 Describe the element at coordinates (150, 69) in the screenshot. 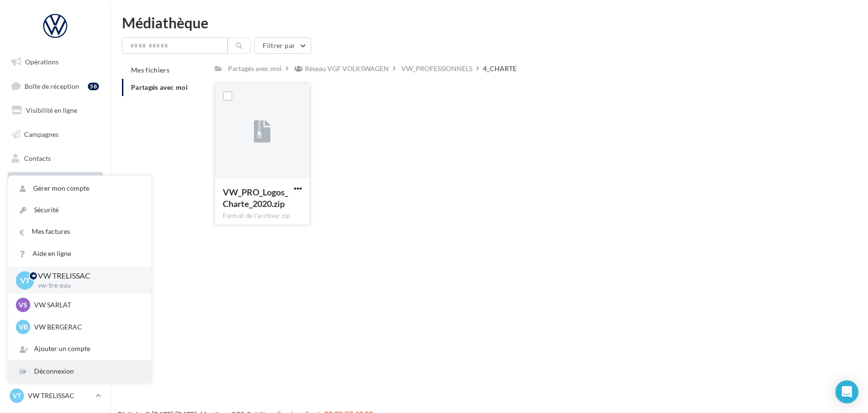

I see `span: Mes fichiers` at that location.